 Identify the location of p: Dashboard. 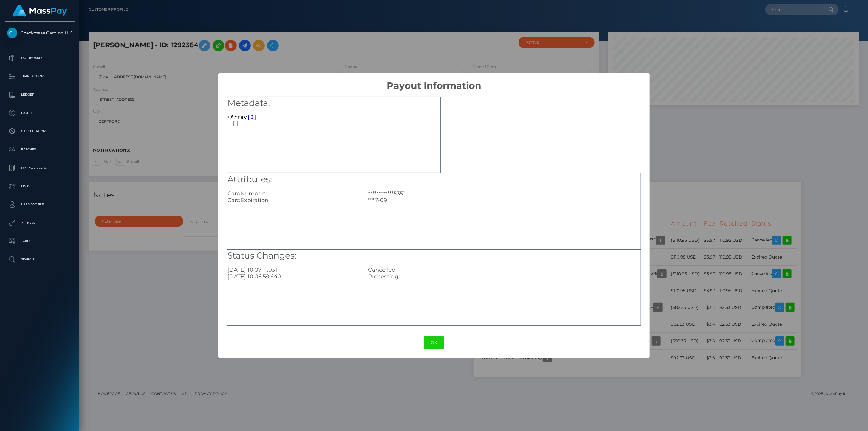
(40, 58).